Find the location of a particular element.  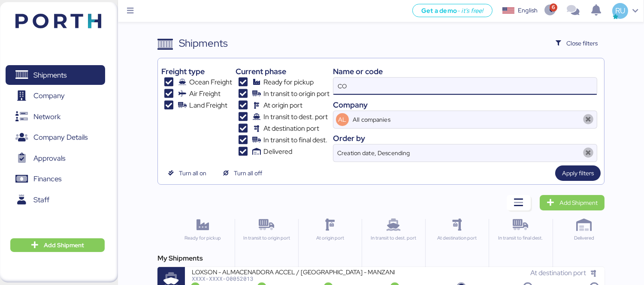

div: Freight type is located at coordinates (197, 71).